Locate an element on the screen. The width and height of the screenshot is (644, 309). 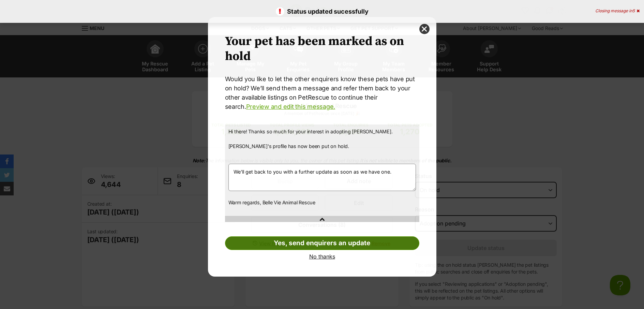
p: Status updated sucessfully is located at coordinates (322, 11).